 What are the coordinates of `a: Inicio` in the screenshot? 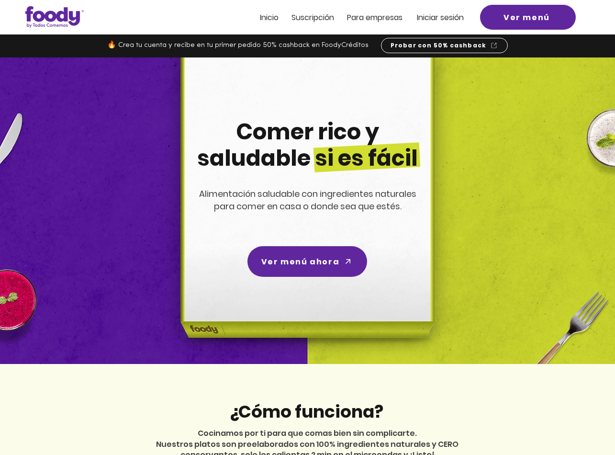 It's located at (269, 17).